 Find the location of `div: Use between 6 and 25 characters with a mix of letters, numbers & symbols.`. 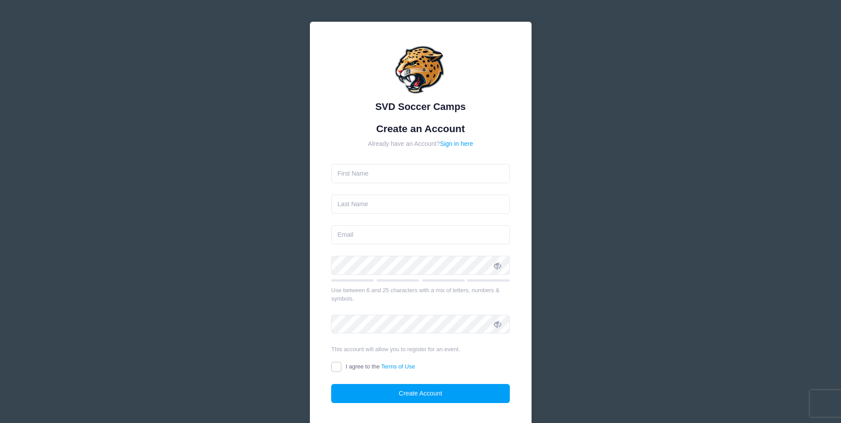

div: Use between 6 and 25 characters with a mix of letters, numbers & symbols. is located at coordinates (420, 294).